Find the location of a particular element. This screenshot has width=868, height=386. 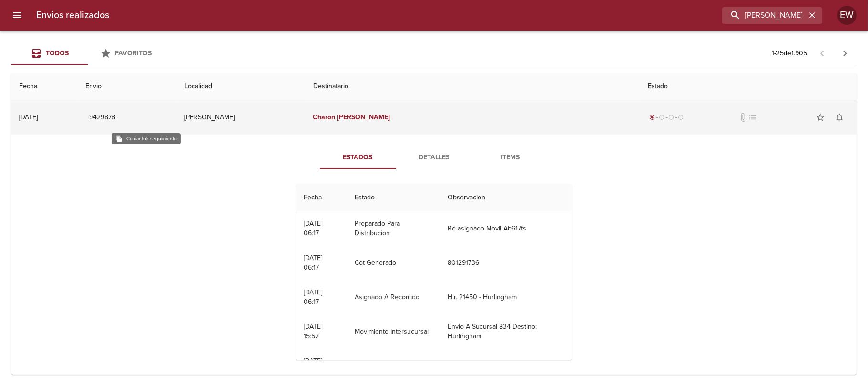

div: Tabs Envios is located at coordinates (88, 54).